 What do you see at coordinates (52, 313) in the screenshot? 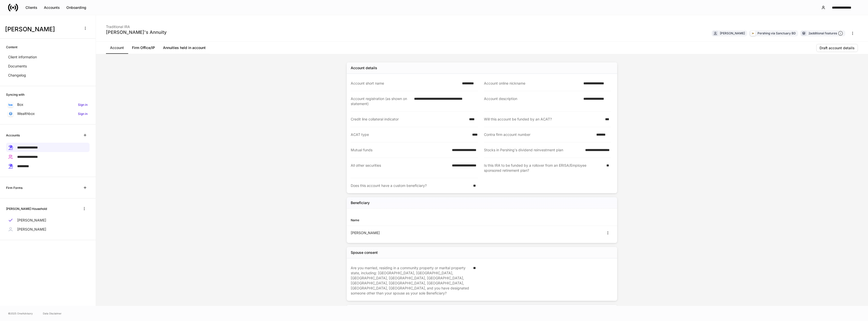
I see `a: Data Disclaimer` at bounding box center [52, 313].